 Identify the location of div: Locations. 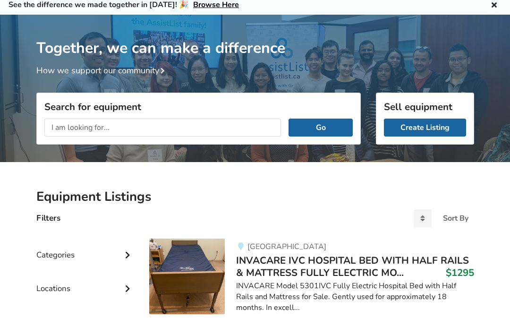
(85, 281).